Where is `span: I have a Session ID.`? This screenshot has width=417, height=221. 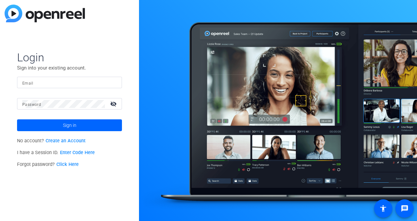 span: I have a Session ID. is located at coordinates (56, 153).